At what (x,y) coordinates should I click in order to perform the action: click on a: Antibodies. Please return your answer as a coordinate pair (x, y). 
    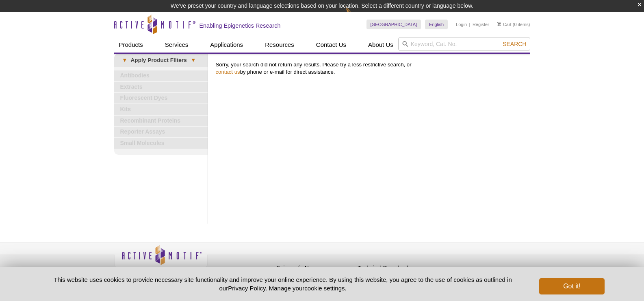
    Looking at the image, I should click on (161, 76).